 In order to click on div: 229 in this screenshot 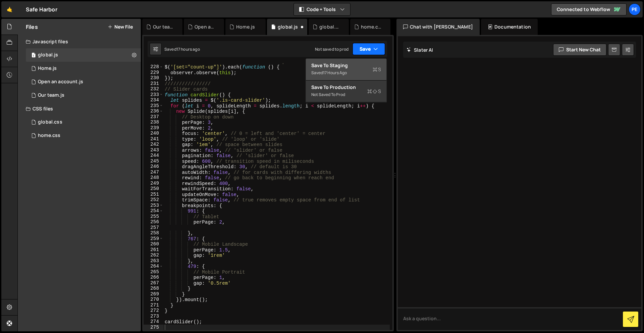, I will do `click(153, 73)`.